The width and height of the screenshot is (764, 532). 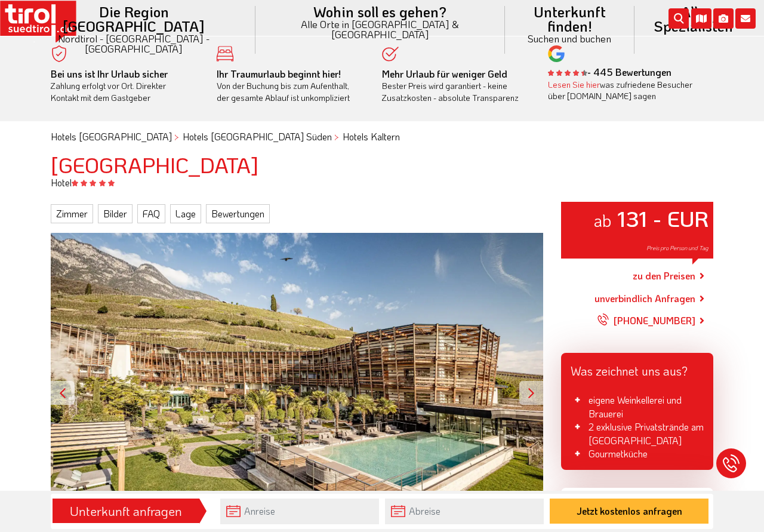 What do you see at coordinates (637, 453) in the screenshot?
I see `li: Gourmetküche` at bounding box center [637, 453].